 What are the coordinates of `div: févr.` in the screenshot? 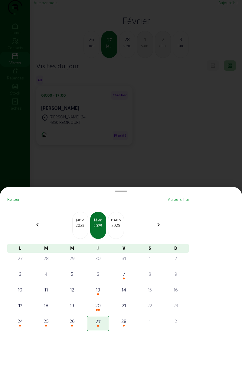 It's located at (98, 220).